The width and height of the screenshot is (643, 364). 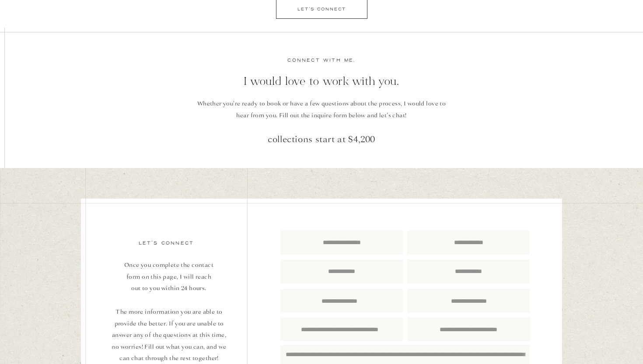 What do you see at coordinates (322, 111) in the screenshot?
I see `p: Whether you're ready to book or have a few questions about the process, I would love to hear from...` at bounding box center [322, 111].